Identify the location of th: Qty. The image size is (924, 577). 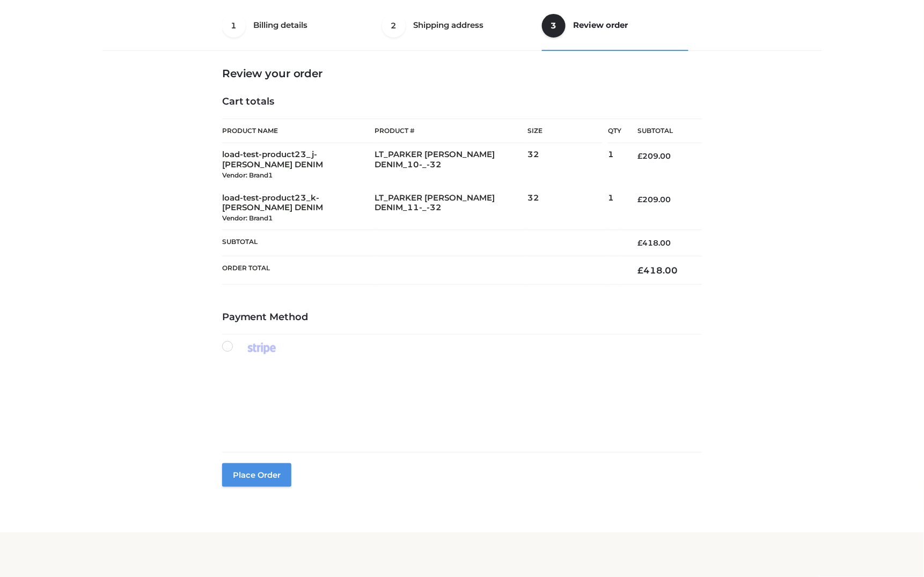
(615, 131).